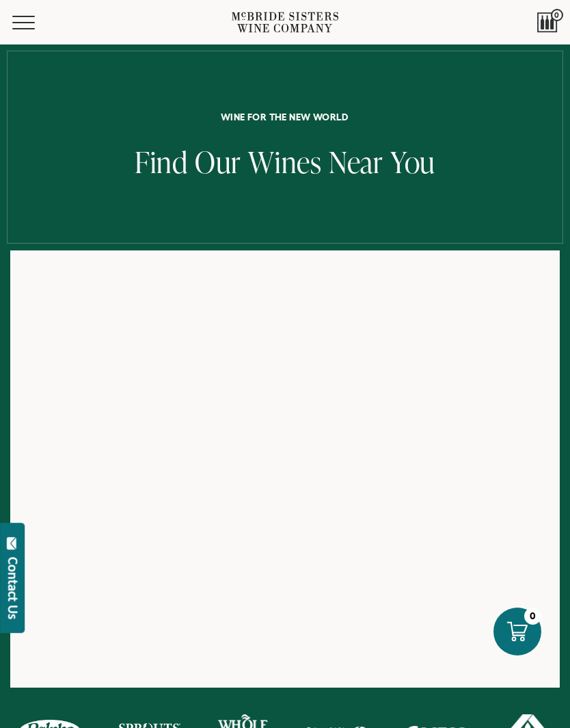 The width and height of the screenshot is (570, 728). Describe the element at coordinates (13, 587) in the screenshot. I see `div: Contact Us` at that location.